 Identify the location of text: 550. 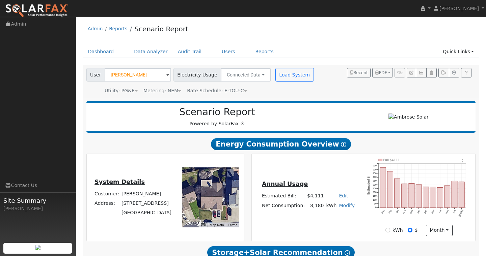
(375, 166).